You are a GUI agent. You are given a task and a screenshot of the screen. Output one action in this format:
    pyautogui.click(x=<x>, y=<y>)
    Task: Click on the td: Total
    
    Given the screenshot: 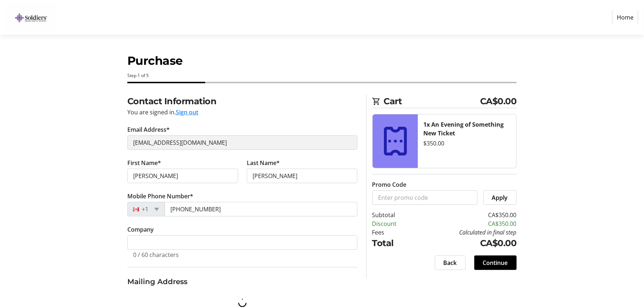 What is the action you would take?
    pyautogui.click(x=394, y=243)
    